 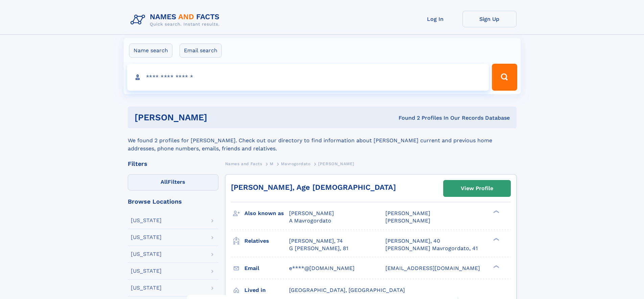 I want to click on div: Filters, so click(x=173, y=164).